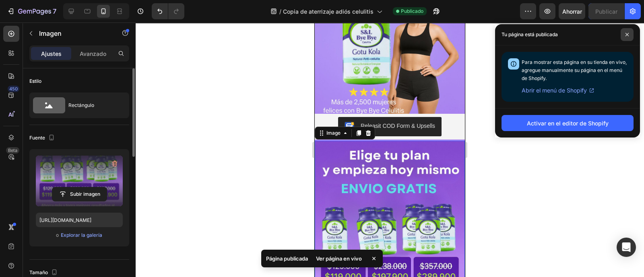 The height and width of the screenshot is (277, 644). Describe the element at coordinates (81, 235) in the screenshot. I see `font: Explorar la galería` at that location.